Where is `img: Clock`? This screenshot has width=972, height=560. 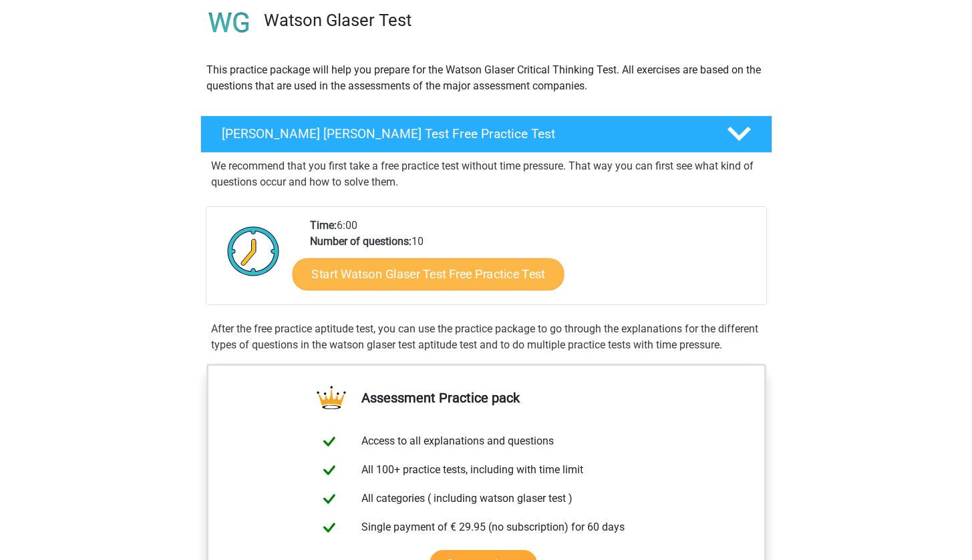 img: Clock is located at coordinates (254, 251).